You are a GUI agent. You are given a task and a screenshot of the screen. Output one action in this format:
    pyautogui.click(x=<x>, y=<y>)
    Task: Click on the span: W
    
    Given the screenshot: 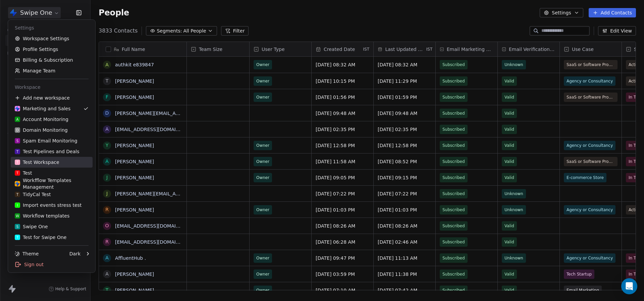 What is the action you would take?
    pyautogui.click(x=17, y=216)
    